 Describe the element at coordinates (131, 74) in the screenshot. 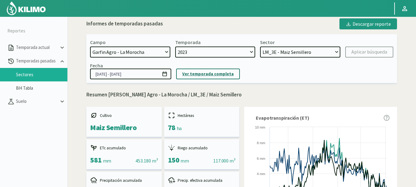

I see `input: dd/mm/yyyy - dd/mm/yyyy` at that location.